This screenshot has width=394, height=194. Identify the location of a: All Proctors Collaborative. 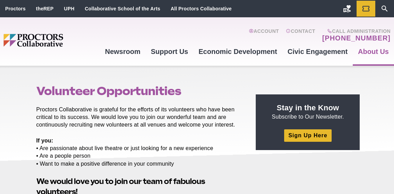
(201, 9).